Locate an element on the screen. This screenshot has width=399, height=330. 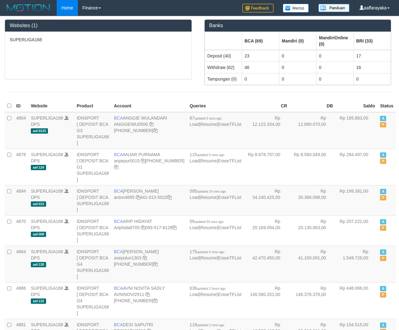
td: Rp 12.122.334,00 is located at coordinates (267, 130).